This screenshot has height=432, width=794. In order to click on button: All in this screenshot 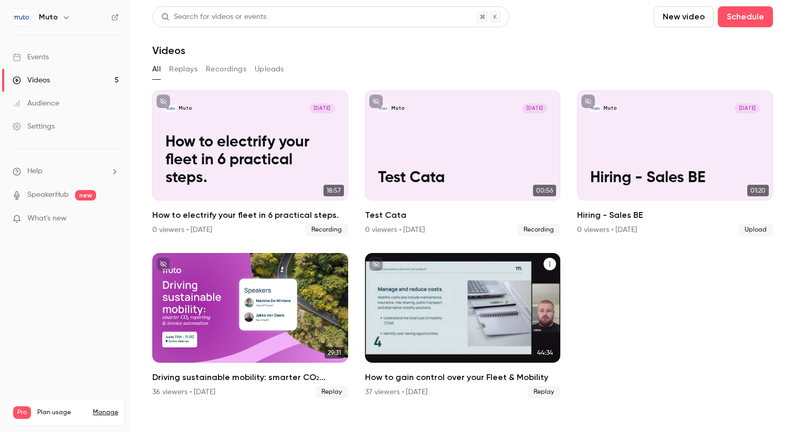, I will do `click(157, 69)`.